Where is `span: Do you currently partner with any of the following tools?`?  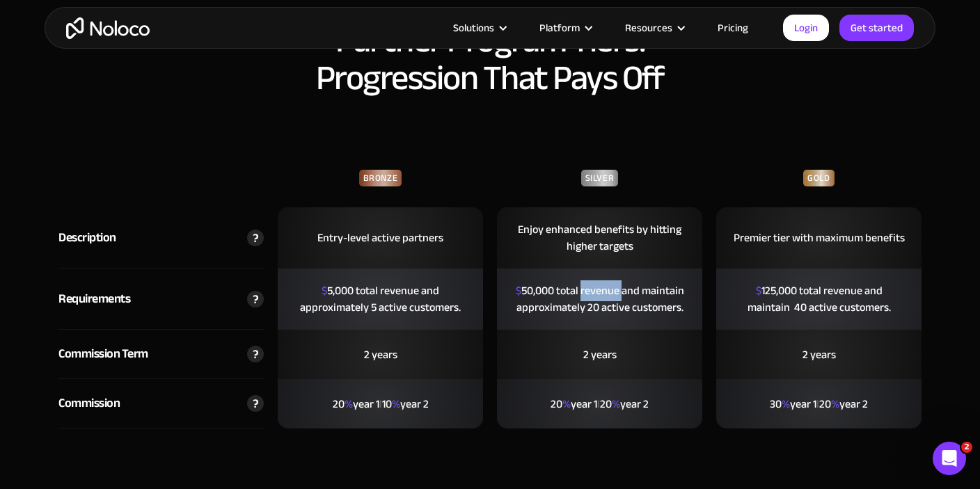
span: Do you currently partner with any of the following tools? is located at coordinates (539, 329).